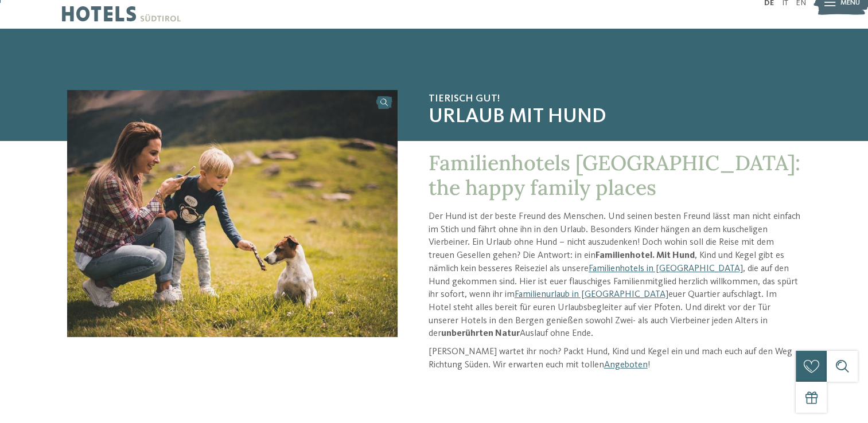 This screenshot has height=423, width=868. Describe the element at coordinates (480, 334) in the screenshot. I see `strong: unberührten Natur` at that location.